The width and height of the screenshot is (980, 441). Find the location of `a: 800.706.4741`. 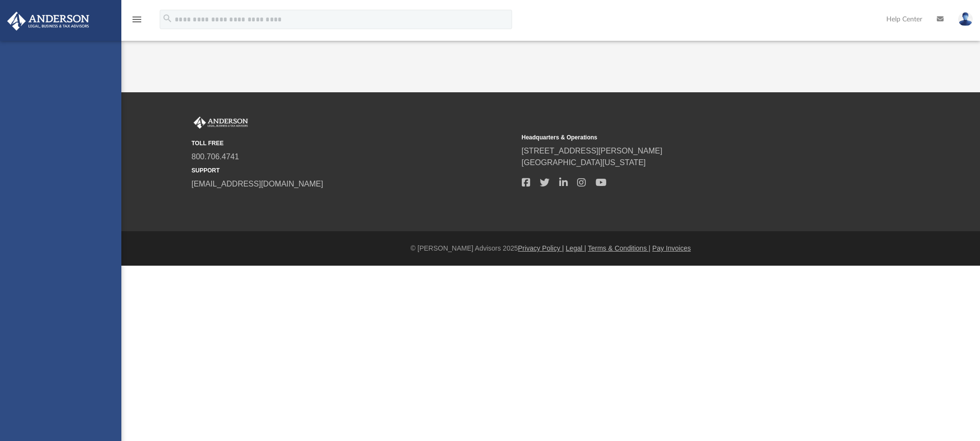

a: 800.706.4741 is located at coordinates (216, 157).